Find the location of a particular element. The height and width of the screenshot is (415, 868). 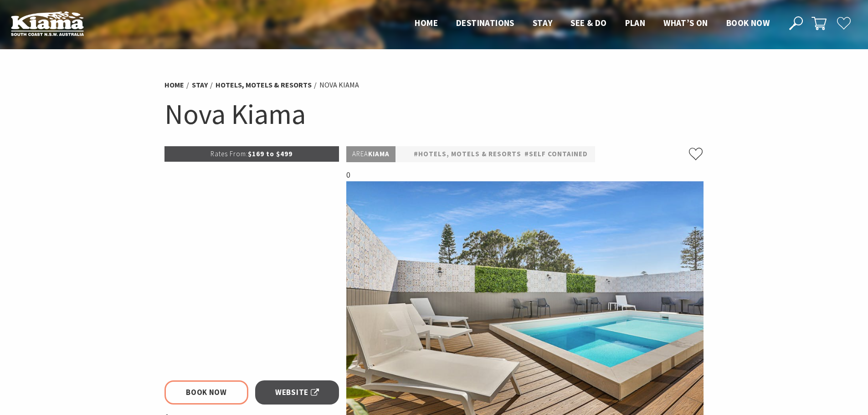

h1: Nova Kiama is located at coordinates (434, 114).